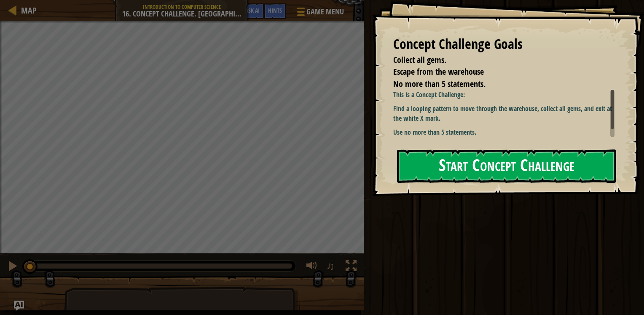 The height and width of the screenshot is (315, 644). Describe the element at coordinates (312, 267) in the screenshot. I see `button: Adjust volume` at that location.